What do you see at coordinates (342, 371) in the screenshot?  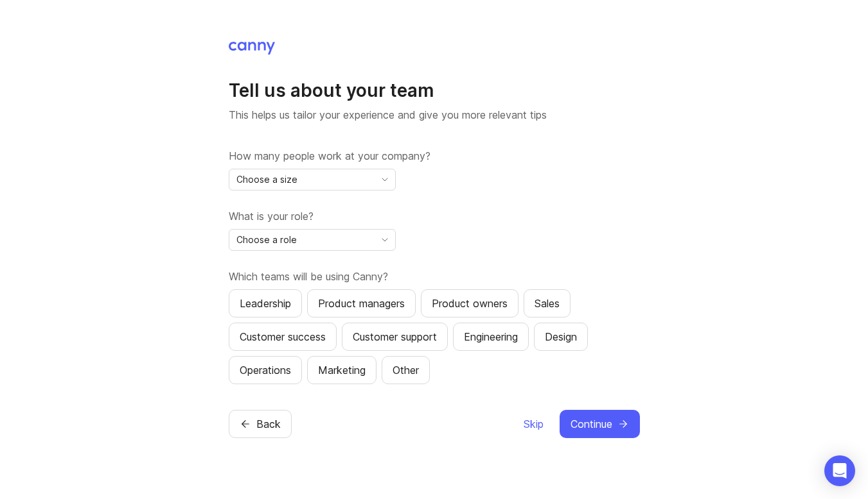 I see `button: Marketing` at bounding box center [342, 371].